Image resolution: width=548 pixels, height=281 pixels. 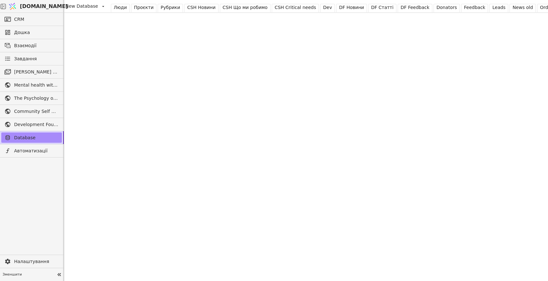 I want to click on a: CRM, so click(x=31, y=19).